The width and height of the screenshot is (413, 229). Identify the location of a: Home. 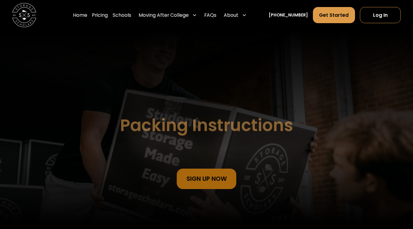
(80, 15).